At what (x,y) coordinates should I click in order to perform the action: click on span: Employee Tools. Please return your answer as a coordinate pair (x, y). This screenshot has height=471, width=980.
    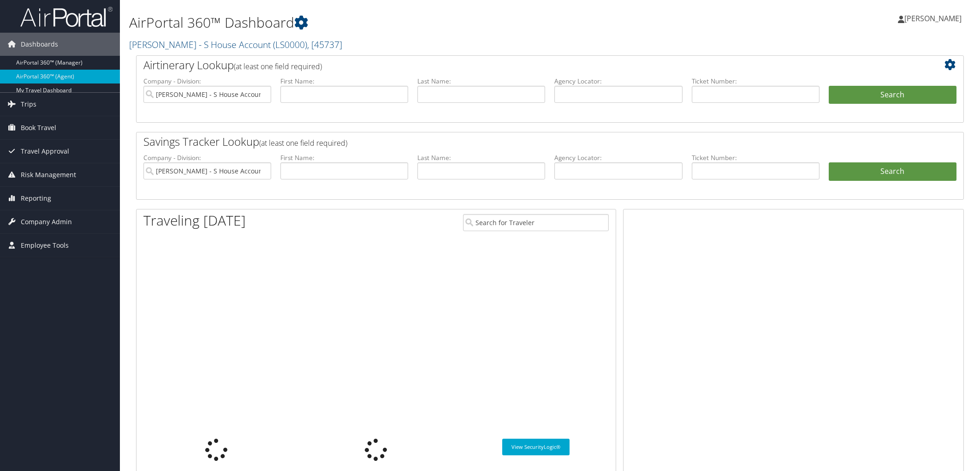
    Looking at the image, I should click on (45, 245).